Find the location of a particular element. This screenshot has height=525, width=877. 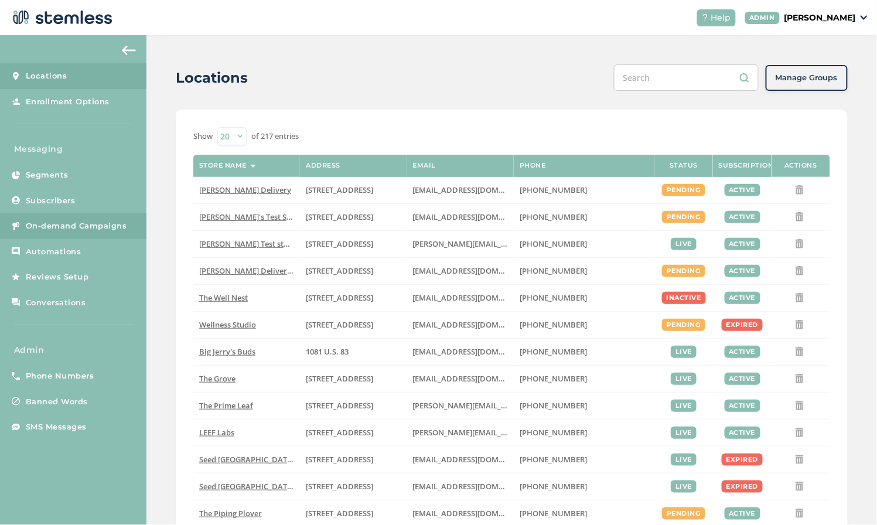

span: Phone Numbers is located at coordinates (60, 376).